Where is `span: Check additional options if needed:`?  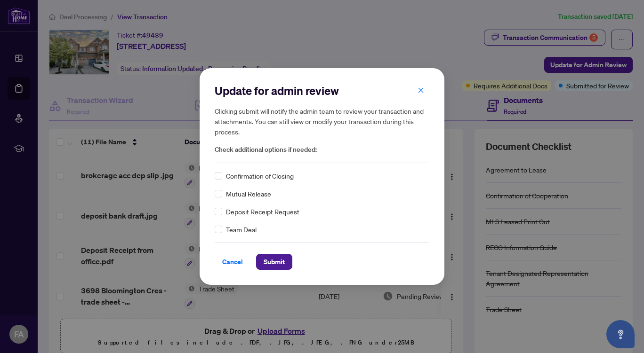
span: Check additional options if needed: is located at coordinates (322, 150).